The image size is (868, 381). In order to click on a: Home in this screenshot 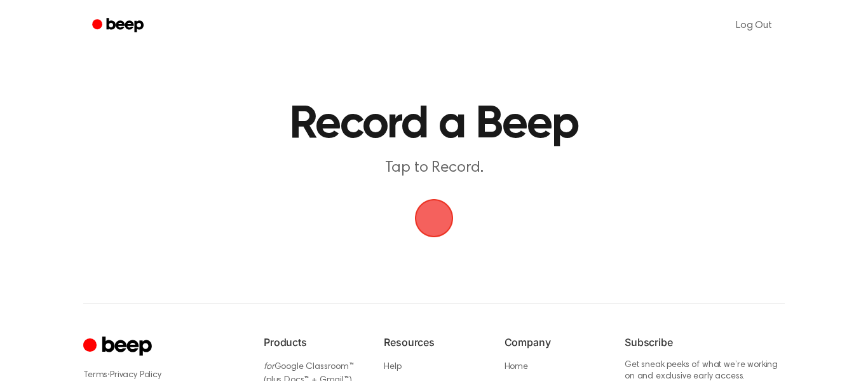, I will do `click(516, 367)`.